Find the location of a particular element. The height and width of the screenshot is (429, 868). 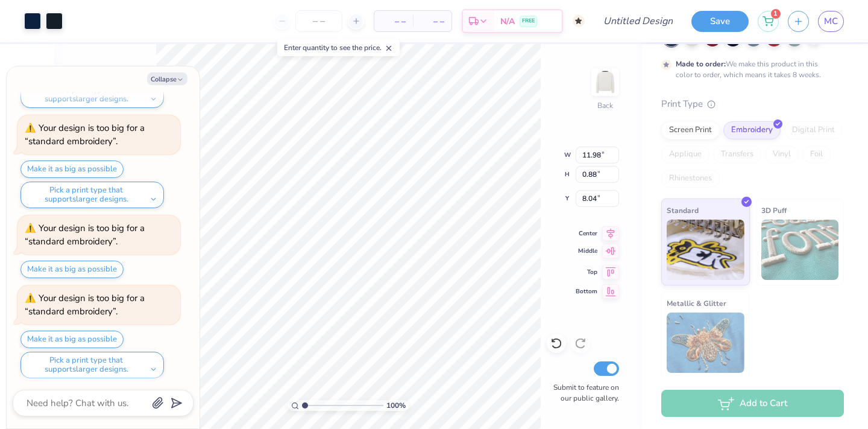

span: Bottom is located at coordinates (586, 291).